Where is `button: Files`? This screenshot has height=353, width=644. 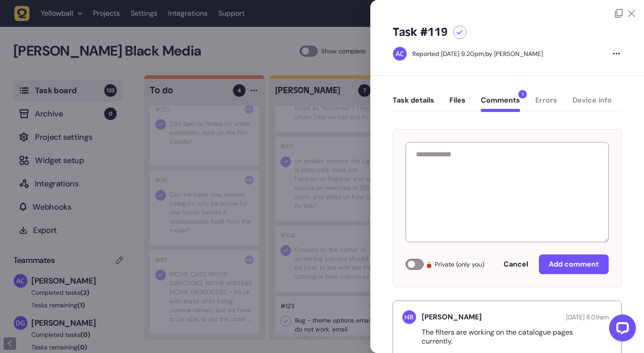 button: Files is located at coordinates (457, 104).